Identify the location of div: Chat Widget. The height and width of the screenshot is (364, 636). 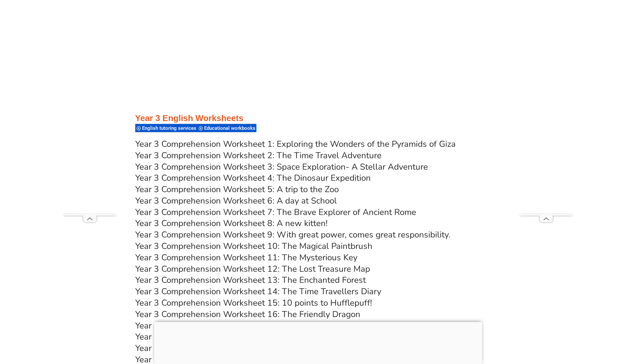
(580, 327).